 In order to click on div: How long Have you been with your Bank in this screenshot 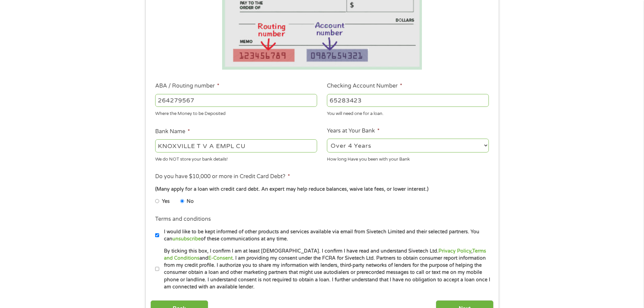, I will do `click(408, 158)`.